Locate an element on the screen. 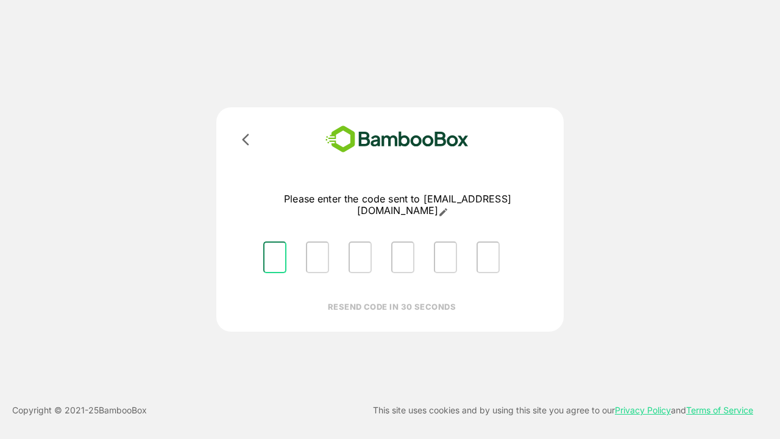 The height and width of the screenshot is (439, 780). input: Please enter OTP character 5 is located at coordinates (445, 257).